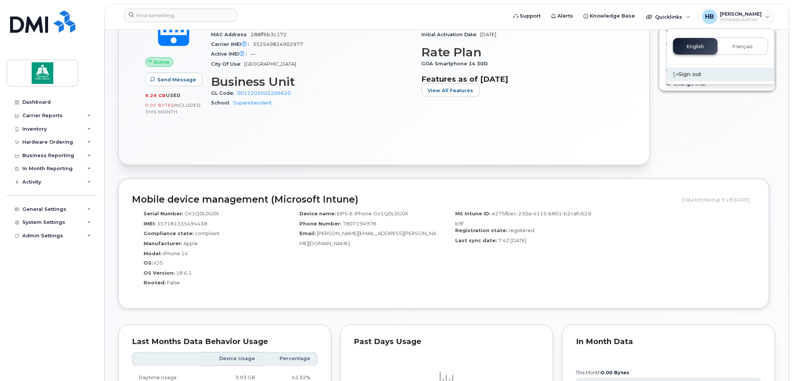 The height and width of the screenshot is (381, 793). Describe the element at coordinates (736, 17) in the screenshot. I see `div: Holly Berube` at that location.